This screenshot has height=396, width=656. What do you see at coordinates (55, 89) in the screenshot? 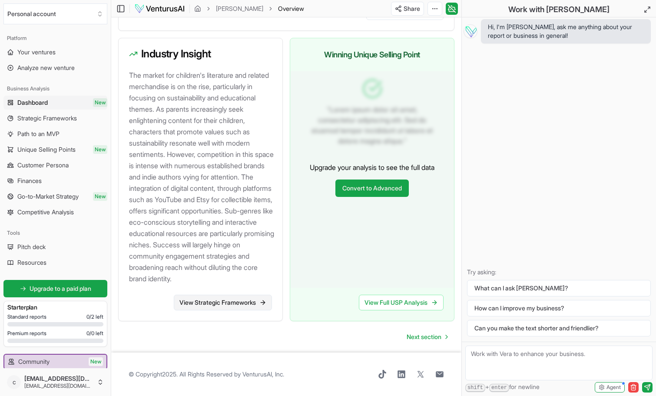
I see `div: Business Analysis` at bounding box center [55, 89].